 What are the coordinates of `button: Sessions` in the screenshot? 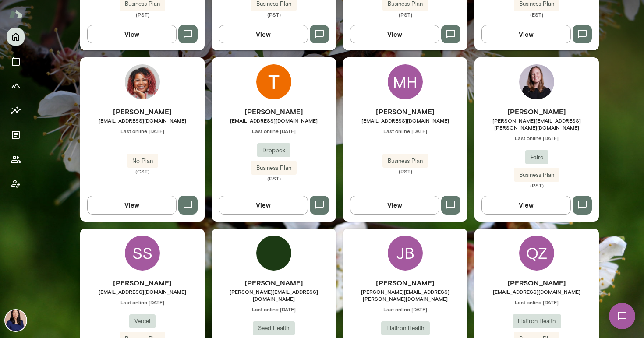 It's located at (16, 61).